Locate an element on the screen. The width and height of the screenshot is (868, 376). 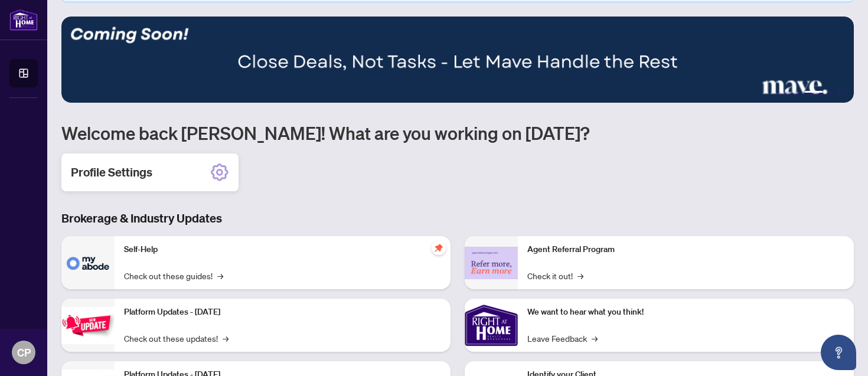
button: 4 is located at coordinates (814, 93).